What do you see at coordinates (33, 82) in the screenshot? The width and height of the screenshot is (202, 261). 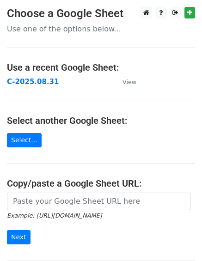 I see `a: C-2025.08.31` at bounding box center [33, 82].